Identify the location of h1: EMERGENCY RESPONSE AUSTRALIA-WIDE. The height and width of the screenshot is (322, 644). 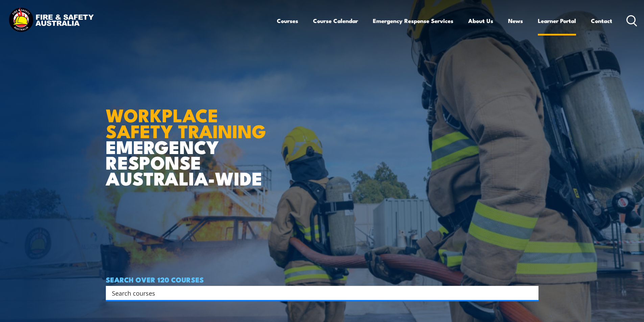
(189, 138).